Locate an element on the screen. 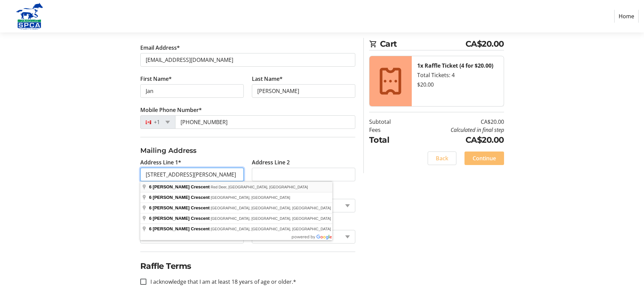 The width and height of the screenshot is (644, 302). input: Address is located at coordinates (192, 174).